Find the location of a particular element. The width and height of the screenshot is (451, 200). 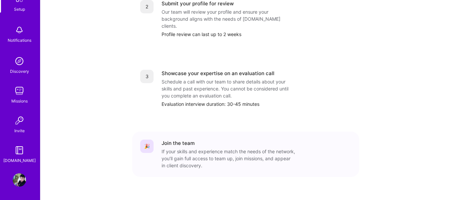

div: Evaluation interview duration: 30-45 minutes is located at coordinates (257, 104).